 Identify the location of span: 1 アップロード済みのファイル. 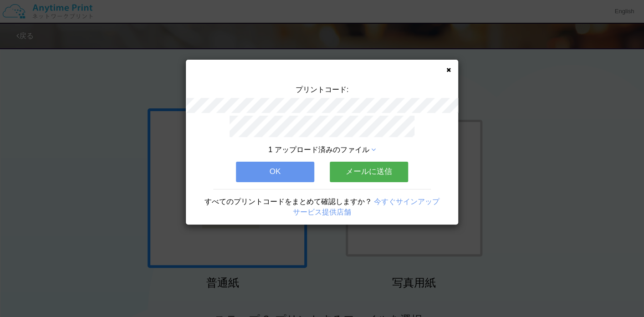
(319, 149).